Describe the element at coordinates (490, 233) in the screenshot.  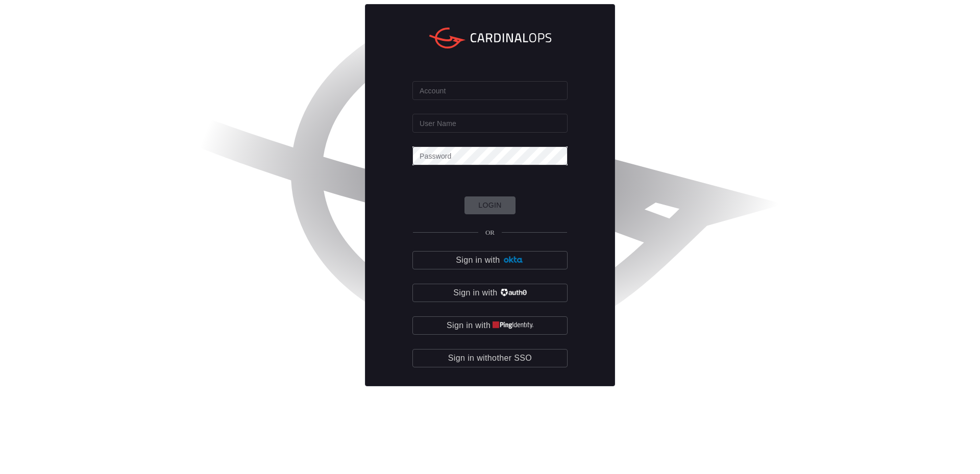
I see `span: OR` at that location.